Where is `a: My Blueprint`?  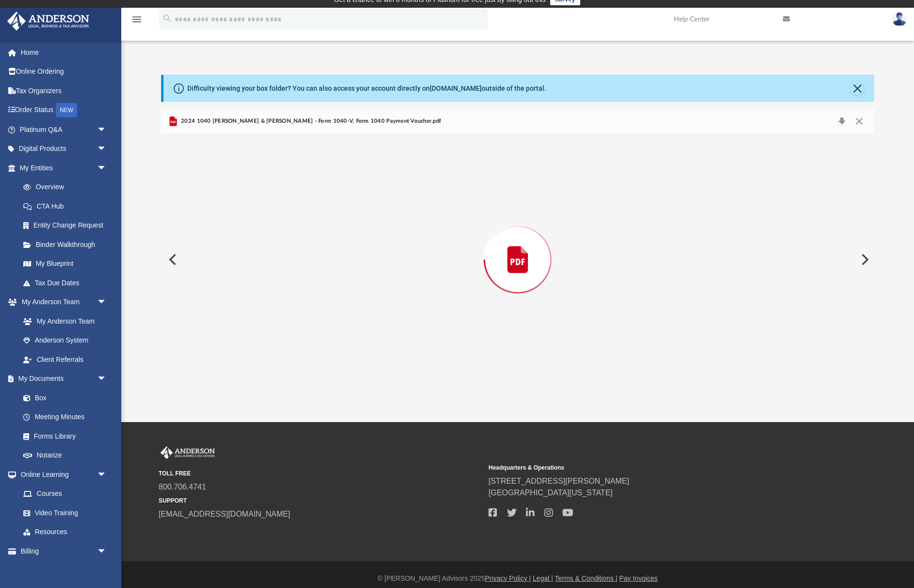 a: My Blueprint is located at coordinates (65, 264).